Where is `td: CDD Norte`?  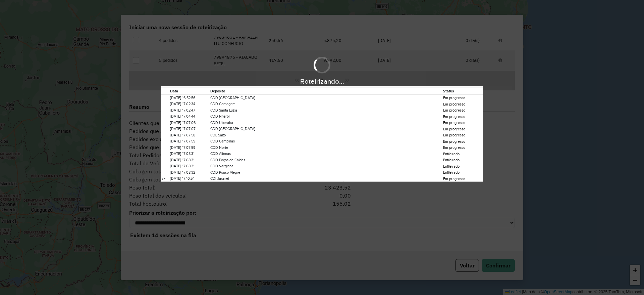
td: CDD Norte is located at coordinates (327, 147).